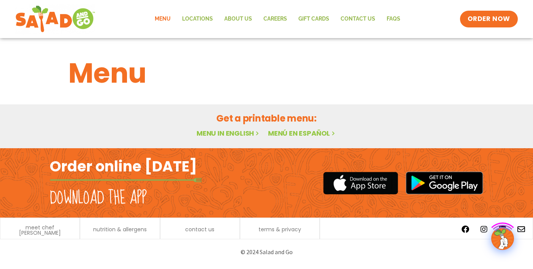 The height and width of the screenshot is (269, 533). What do you see at coordinates (358, 19) in the screenshot?
I see `a: Contact Us` at bounding box center [358, 19].